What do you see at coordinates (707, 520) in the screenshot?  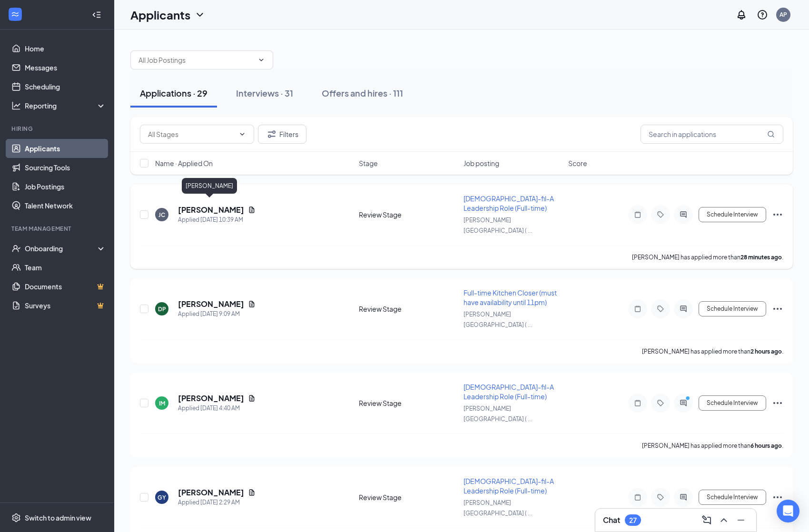 I see `button: ComposeMessage` at bounding box center [707, 520].